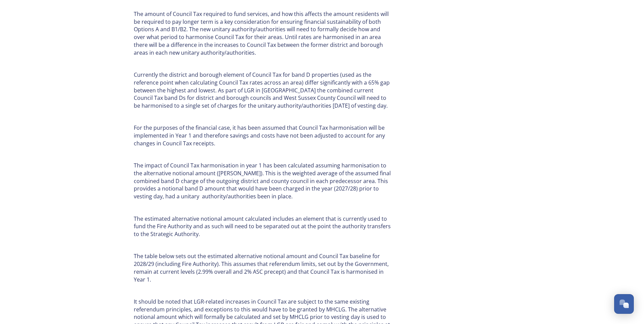 The height and width of the screenshot is (324, 644). What do you see at coordinates (263, 33) in the screenshot?
I see `p: The amount of Council Tax required to fund services, and how this affects the amount residents wi...` at bounding box center [263, 33].